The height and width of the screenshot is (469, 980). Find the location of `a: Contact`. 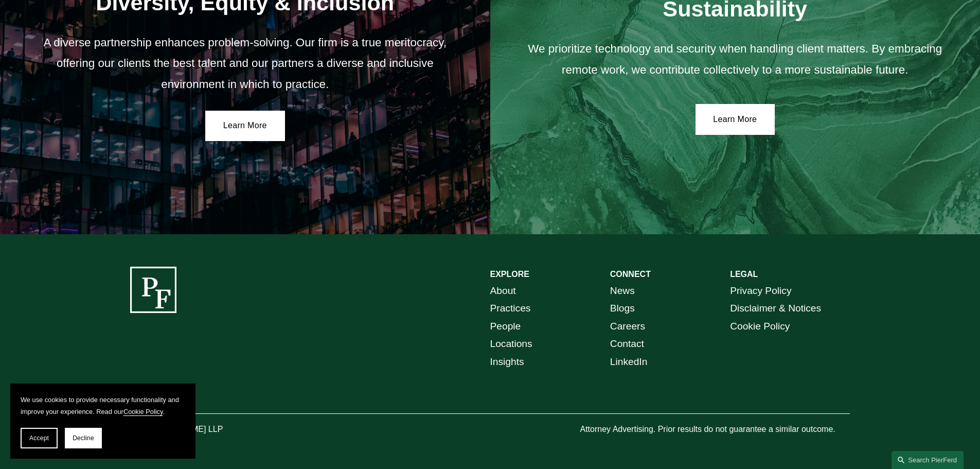

a: Contact is located at coordinates (627, 343).